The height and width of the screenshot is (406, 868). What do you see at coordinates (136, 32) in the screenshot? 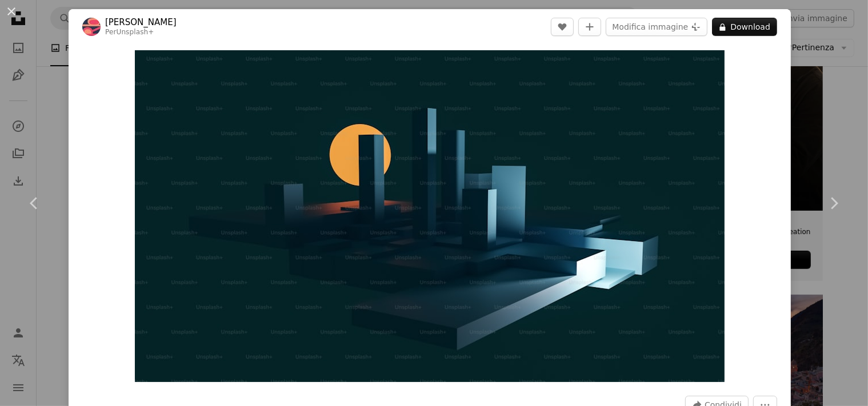
I see `a: Unsplash+` at bounding box center [136, 32].